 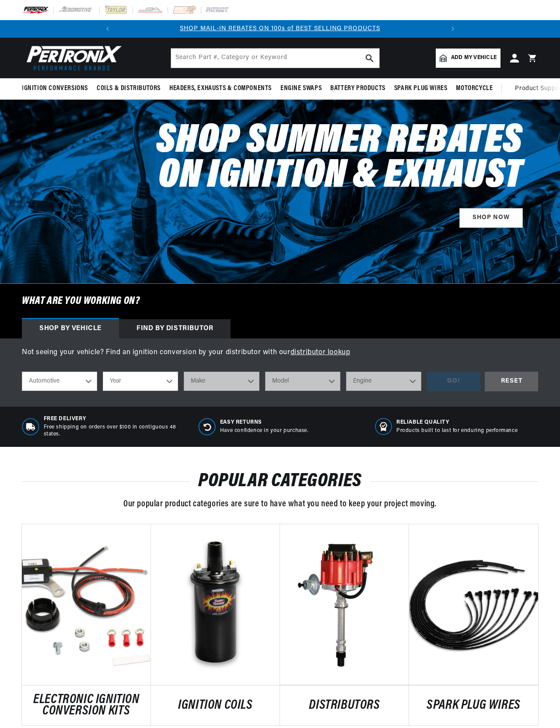 What do you see at coordinates (59, 381) in the screenshot?
I see `select: Ride Type` at bounding box center [59, 381].